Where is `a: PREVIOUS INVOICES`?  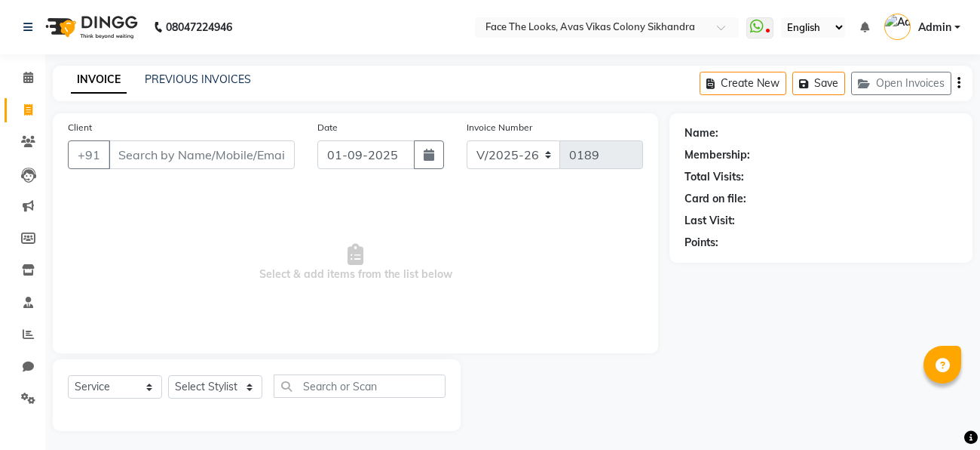
a: PREVIOUS INVOICES is located at coordinates (197, 79).